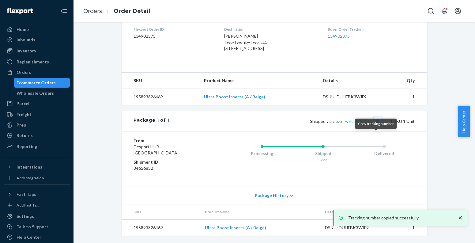 The image size is (475, 243). Describe the element at coordinates (29, 237) in the screenshot. I see `div: Help Center` at that location.